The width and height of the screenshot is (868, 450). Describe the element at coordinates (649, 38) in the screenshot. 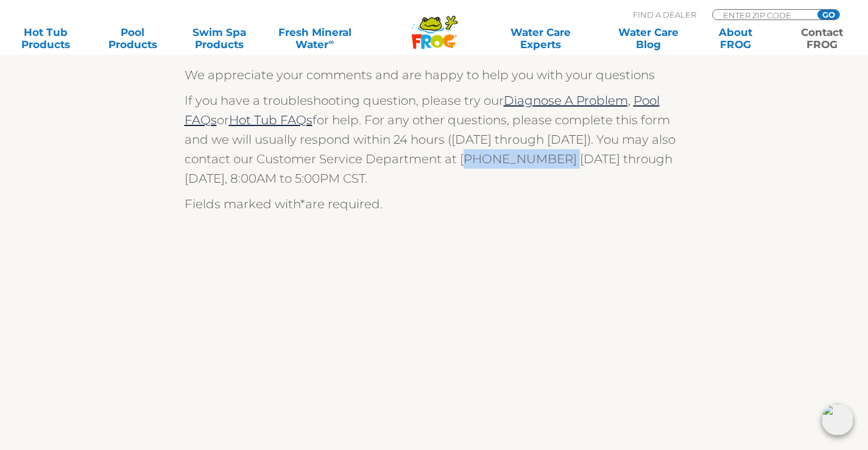

I see `a: Water CareBlog` at that location.